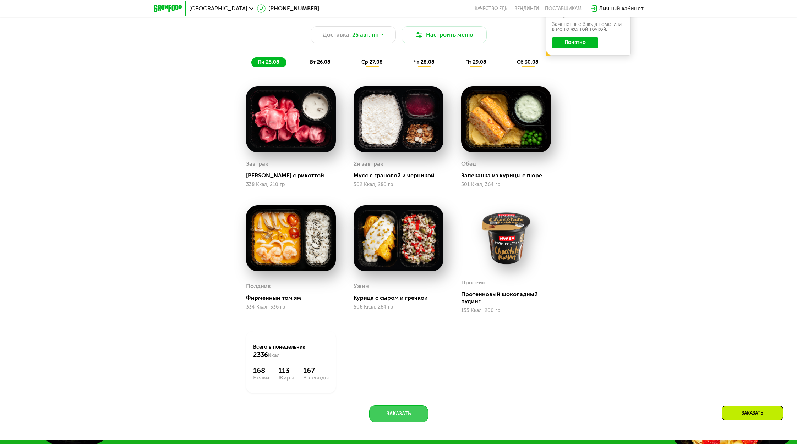  I want to click on div: 167, so click(316, 371).